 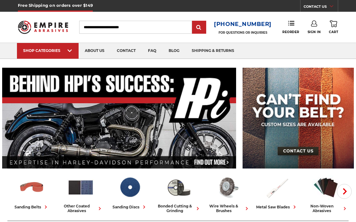 What do you see at coordinates (179, 187) in the screenshot?
I see `img: Bonded Cutting & Grinding` at bounding box center [179, 187].